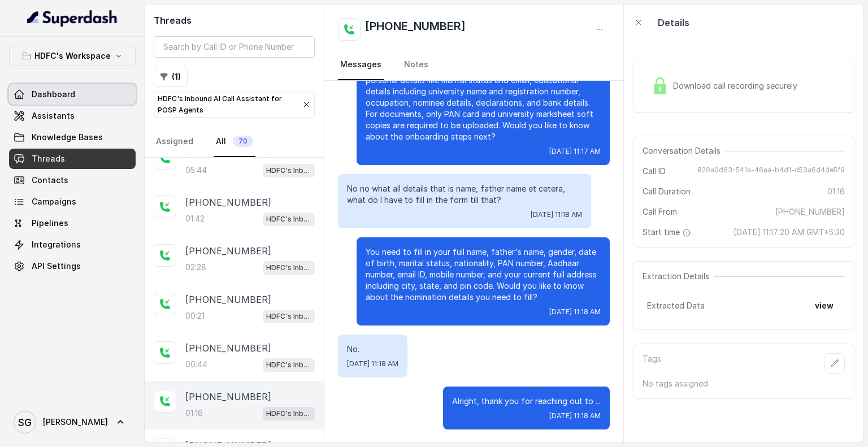 The height and width of the screenshot is (447, 868). I want to click on span: Integrations, so click(56, 244).